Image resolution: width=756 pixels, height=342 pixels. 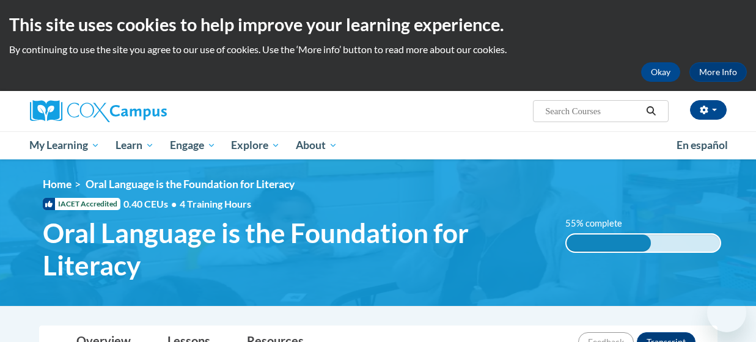 What do you see at coordinates (81, 204) in the screenshot?
I see `span: IACET Accredited` at bounding box center [81, 204].